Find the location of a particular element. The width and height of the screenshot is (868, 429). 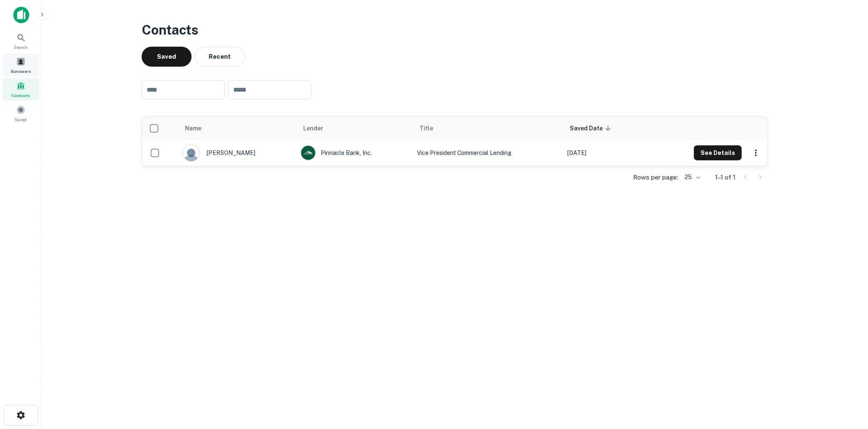

img: 9c8pery4andzj6ohjkjp54ma2 is located at coordinates (191, 153).